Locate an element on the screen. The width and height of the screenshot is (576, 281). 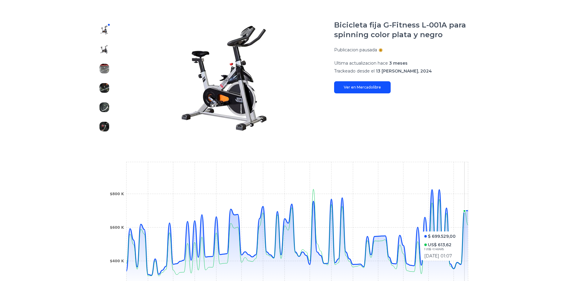
p: Publicacion pausada is located at coordinates (355, 50).